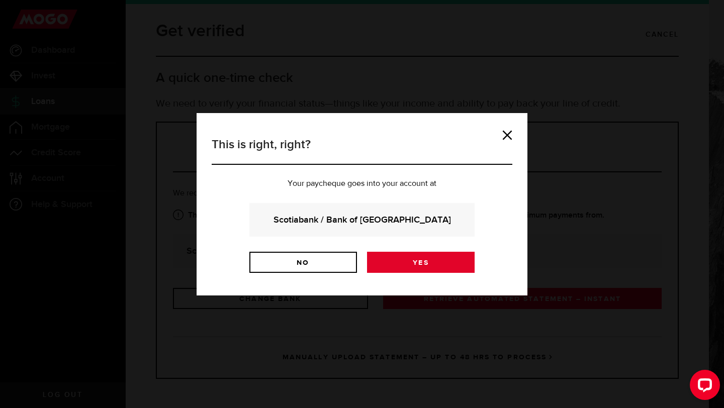 The width and height of the screenshot is (724, 408). Describe the element at coordinates (23, 19) in the screenshot. I see `button: Open LiveChat chat widget` at that location.